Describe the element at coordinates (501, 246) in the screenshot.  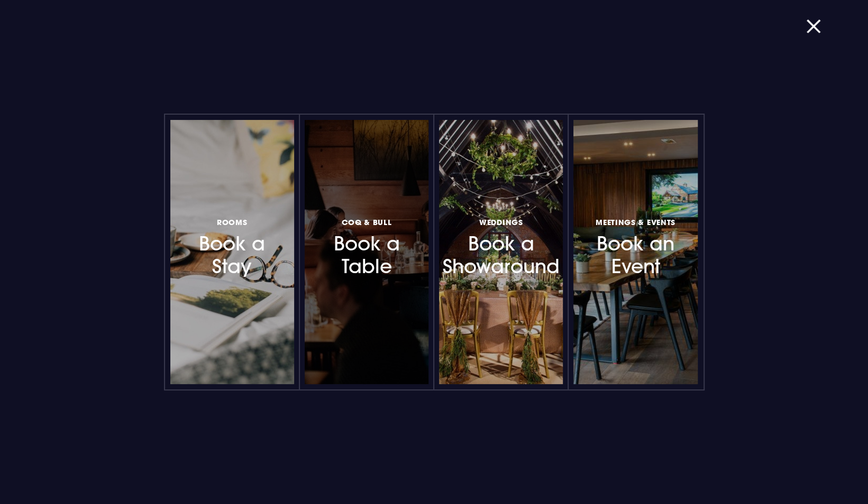
I see `h3: Book a Showaround` at that location.